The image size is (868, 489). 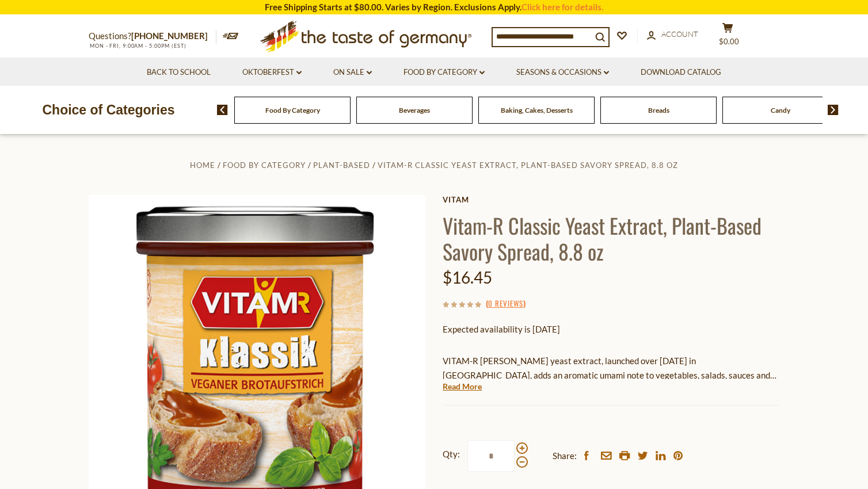 I want to click on span: Plant-Based, so click(x=341, y=165).